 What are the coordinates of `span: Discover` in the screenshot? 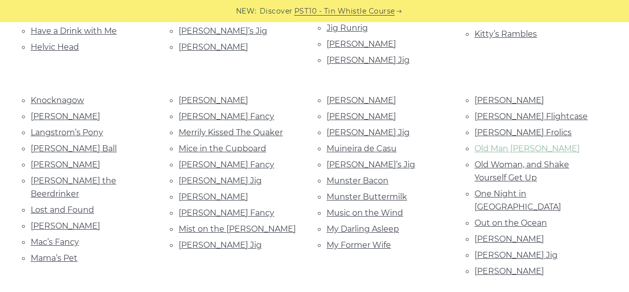 It's located at (276, 11).